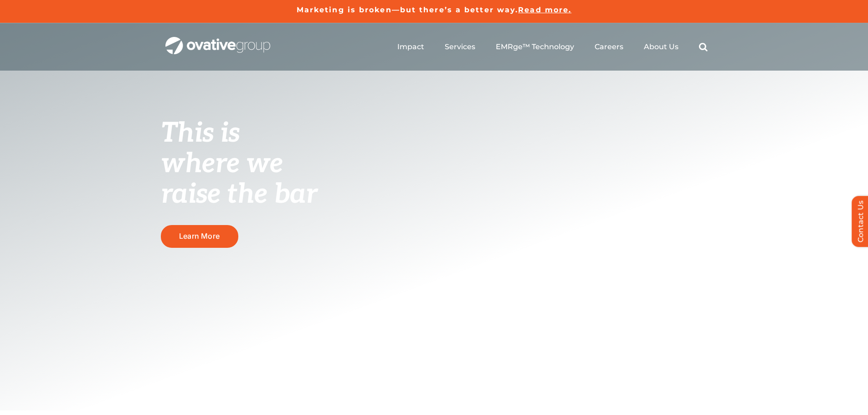 The width and height of the screenshot is (868, 415). What do you see at coordinates (703, 47) in the screenshot?
I see `a: Search` at bounding box center [703, 47].